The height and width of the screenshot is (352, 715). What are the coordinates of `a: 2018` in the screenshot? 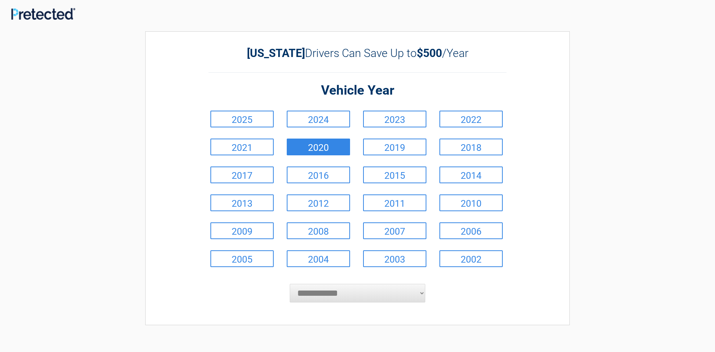 It's located at (471, 147).